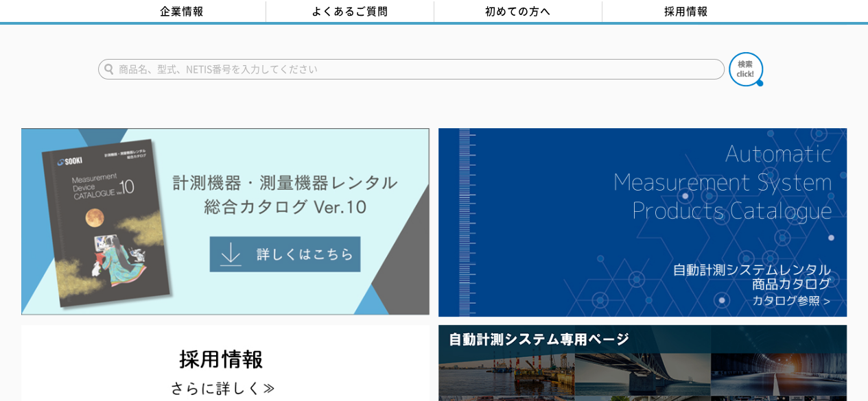  What do you see at coordinates (642, 222) in the screenshot?
I see `img: 自動計測システムカタログ` at bounding box center [642, 222].